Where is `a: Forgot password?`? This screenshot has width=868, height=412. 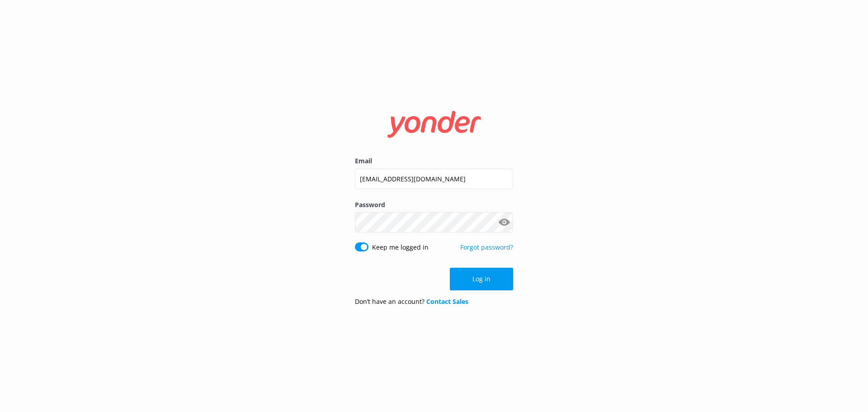
a: Forgot password? is located at coordinates (486, 247).